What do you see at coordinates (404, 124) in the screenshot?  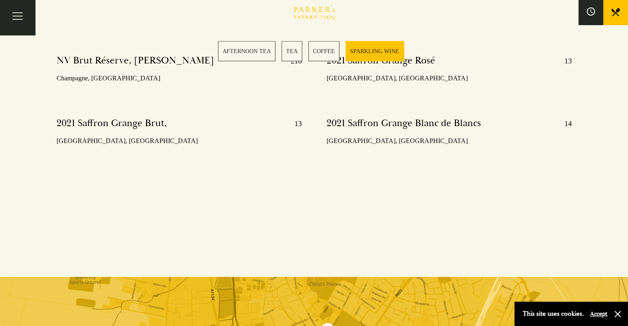 I see `h4: 2021 Saffron Grange Blanc de Blancs` at bounding box center [404, 124].